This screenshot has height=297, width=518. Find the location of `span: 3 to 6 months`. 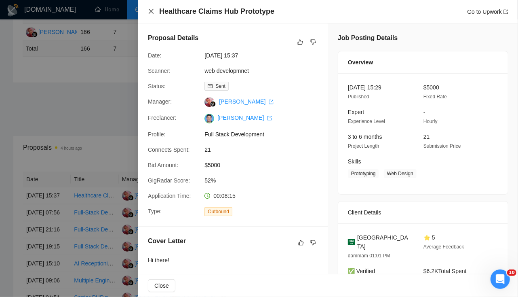

span: 3 to 6 months is located at coordinates (365, 137).